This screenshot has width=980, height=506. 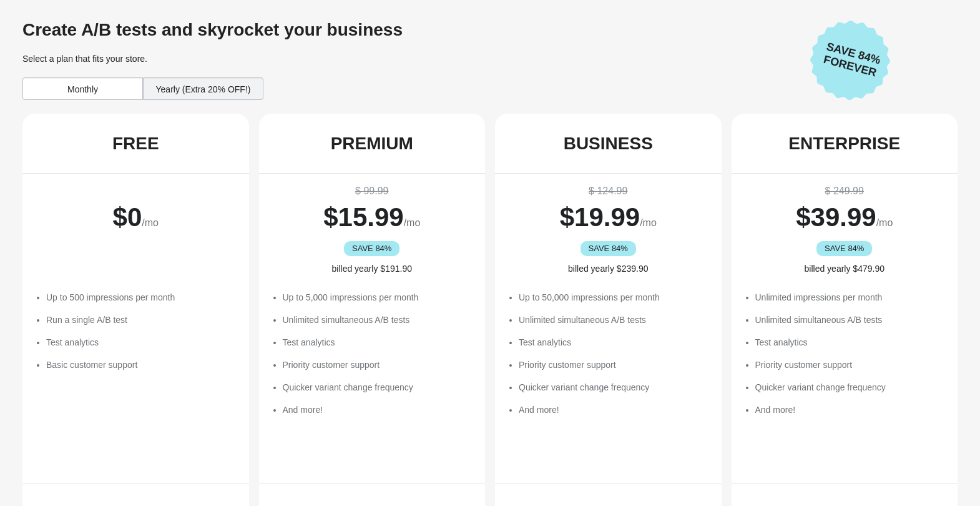 I want to click on span: $ 15.99, so click(x=363, y=216).